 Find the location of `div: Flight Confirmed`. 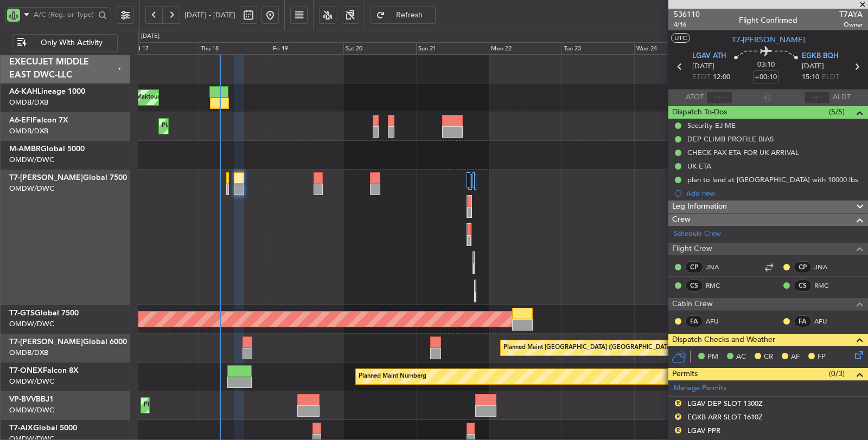

div: Flight Confirmed is located at coordinates (768, 20).